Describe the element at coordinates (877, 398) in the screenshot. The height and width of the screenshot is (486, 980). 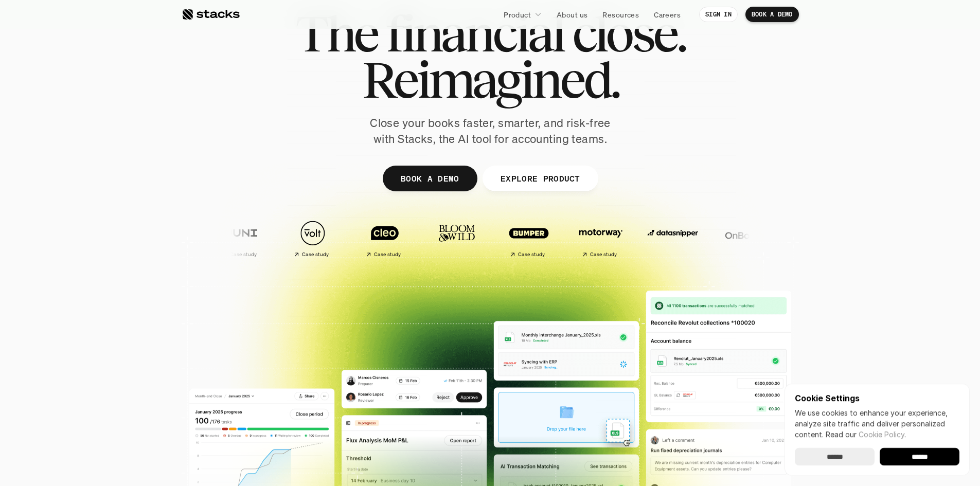
I see `p: Cookie Settings` at that location.